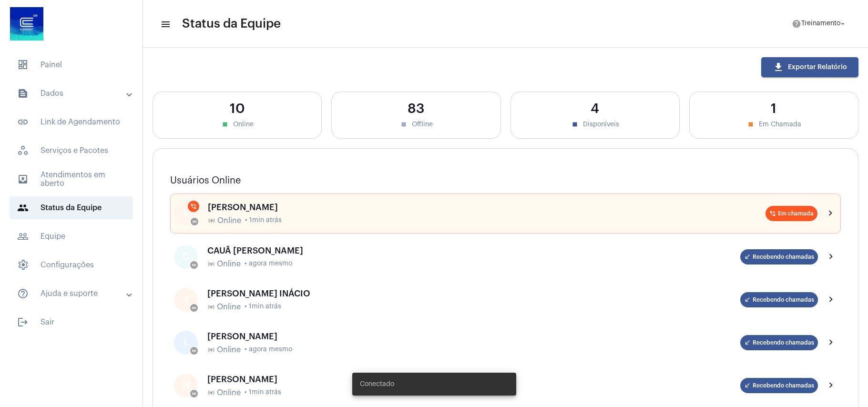  I want to click on span: Equipe, so click(71, 236).